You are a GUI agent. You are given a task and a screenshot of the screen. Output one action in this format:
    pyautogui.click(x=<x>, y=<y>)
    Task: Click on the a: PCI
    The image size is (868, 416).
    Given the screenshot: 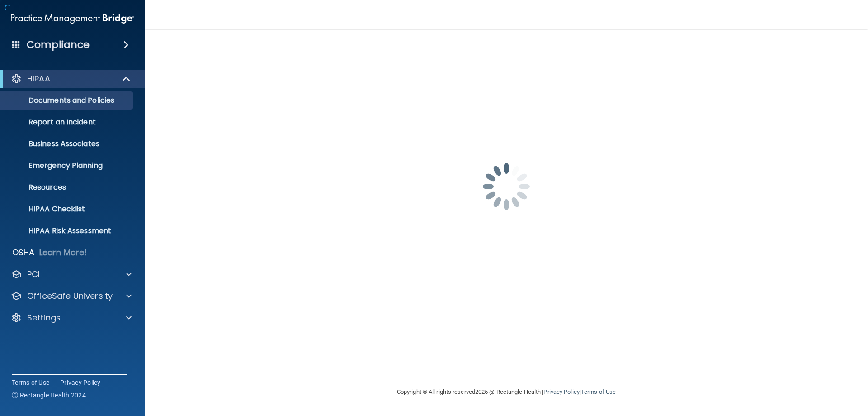 What is the action you would take?
    pyautogui.click(x=71, y=274)
    